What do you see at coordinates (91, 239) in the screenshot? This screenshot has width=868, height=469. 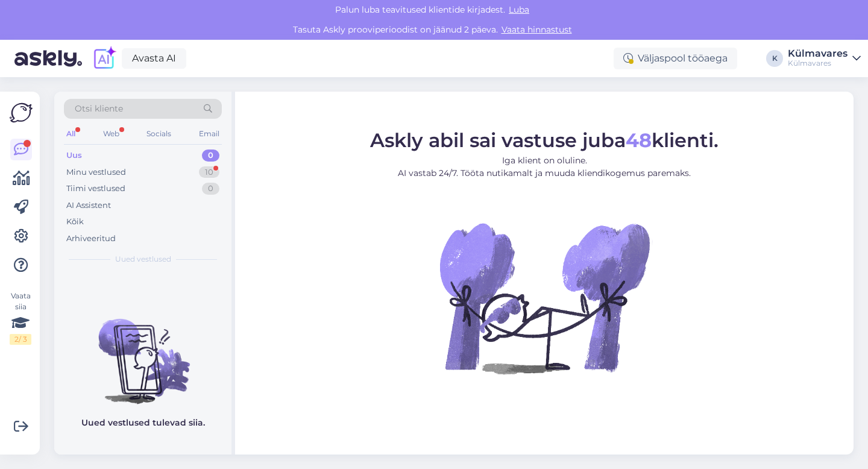 I see `div: Arhiveeritud` at bounding box center [91, 239].